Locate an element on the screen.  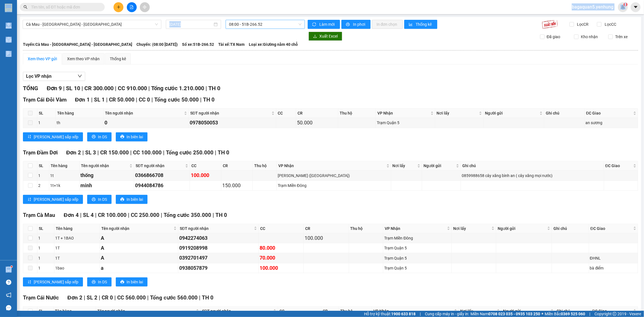
img: logo-vxr is located at coordinates (8, 8).